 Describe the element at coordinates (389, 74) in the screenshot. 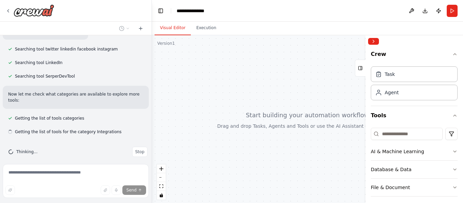

I see `div: Task` at that location.